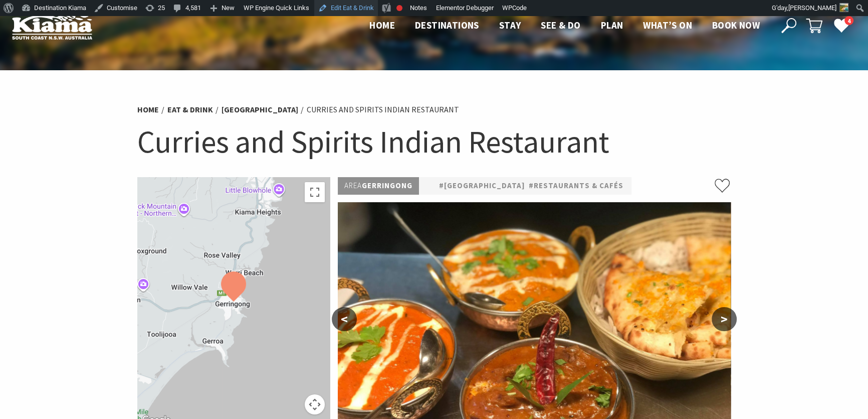 The image size is (868, 419). What do you see at coordinates (353, 185) in the screenshot?
I see `span: Area` at bounding box center [353, 185].